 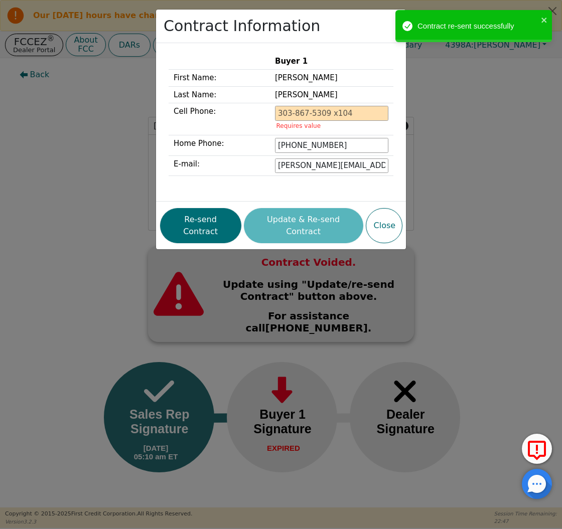 I want to click on td: E-mail:, so click(x=219, y=166).